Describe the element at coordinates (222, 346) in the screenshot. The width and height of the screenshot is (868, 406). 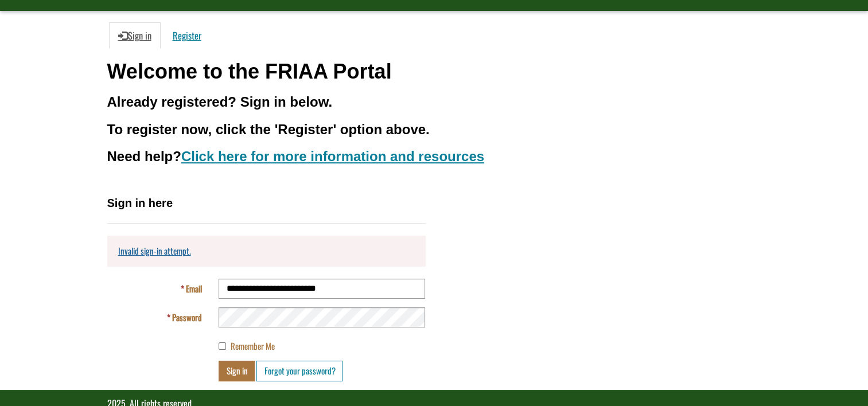
I see `input: Remember Me` at that location.